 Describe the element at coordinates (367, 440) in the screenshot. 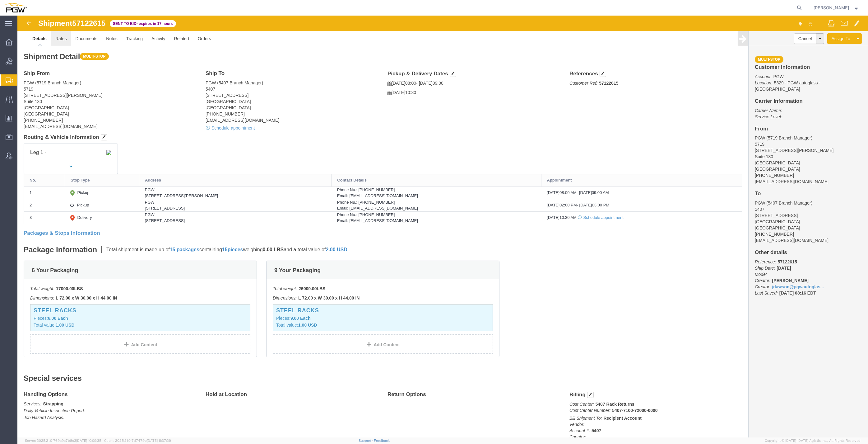

I see `a: Support` at that location.